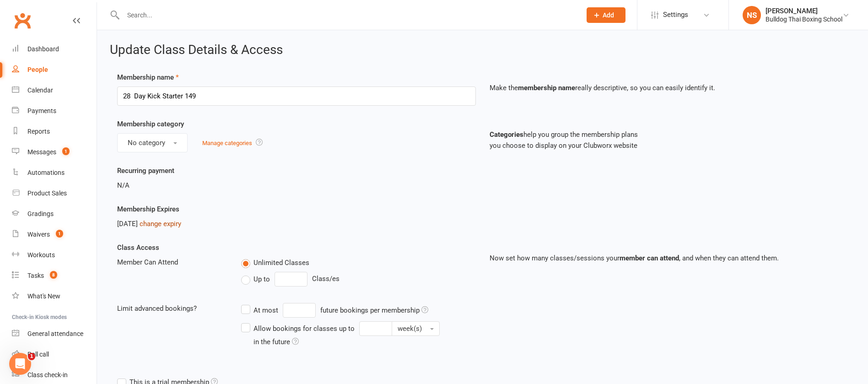  I want to click on a: Waivers 1, so click(54, 234).